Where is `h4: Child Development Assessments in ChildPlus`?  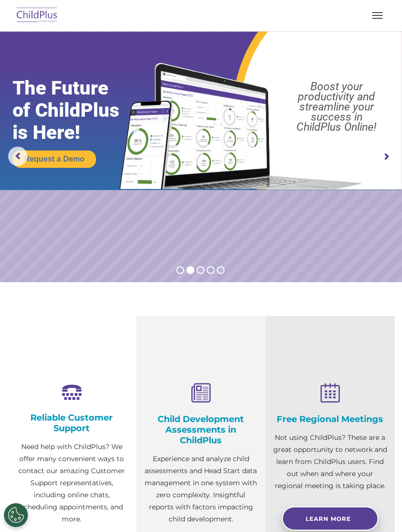
h4: Child Development Assessments in ChildPlus is located at coordinates (201, 430).